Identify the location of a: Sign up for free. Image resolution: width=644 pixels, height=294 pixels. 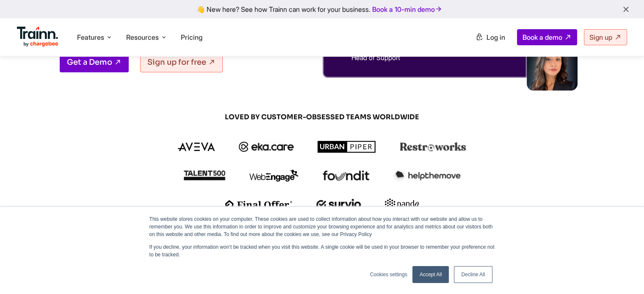
(181, 62).